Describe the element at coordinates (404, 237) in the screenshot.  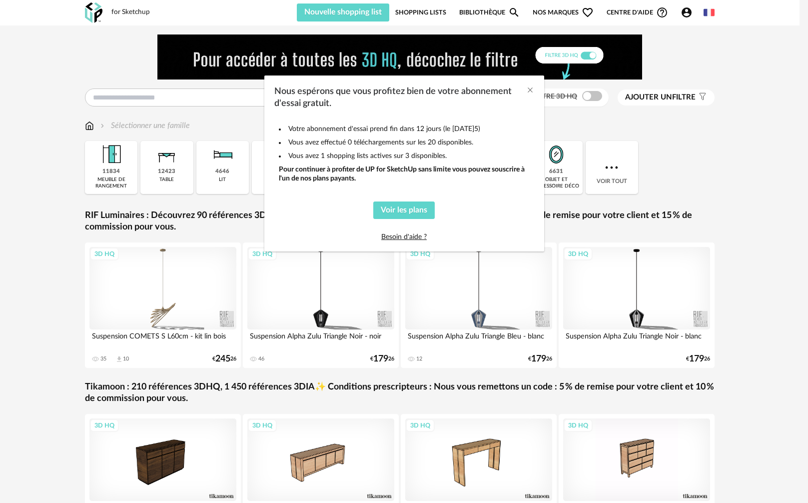
I see `a: Besoin d'aide ?` at that location.